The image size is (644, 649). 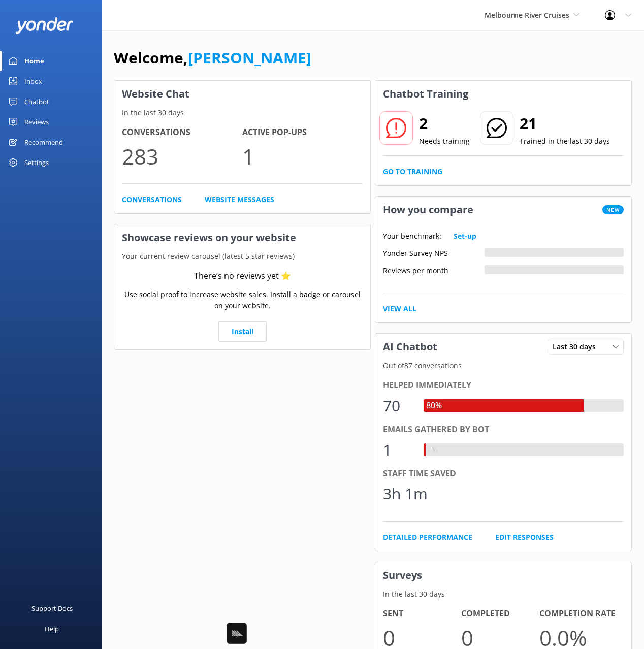 I want to click on h2: 2, so click(x=445, y=123).